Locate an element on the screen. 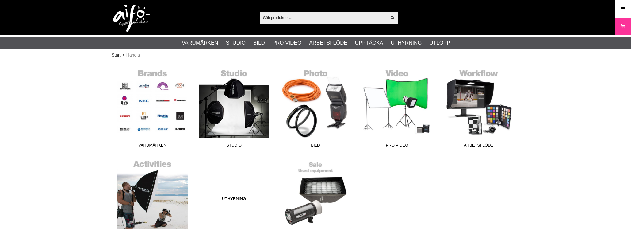 The height and width of the screenshot is (231, 631). font: Upptäcka is located at coordinates (369, 43).